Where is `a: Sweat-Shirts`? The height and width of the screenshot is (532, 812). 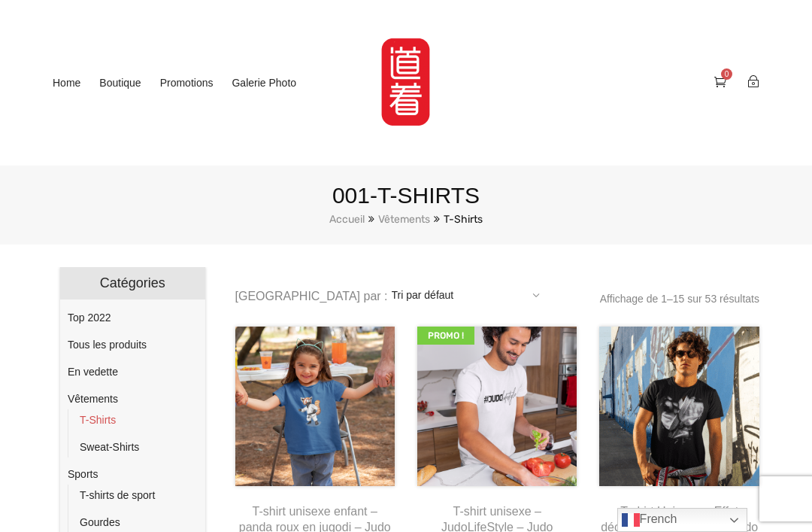 a: Sweat-Shirts is located at coordinates (109, 447).